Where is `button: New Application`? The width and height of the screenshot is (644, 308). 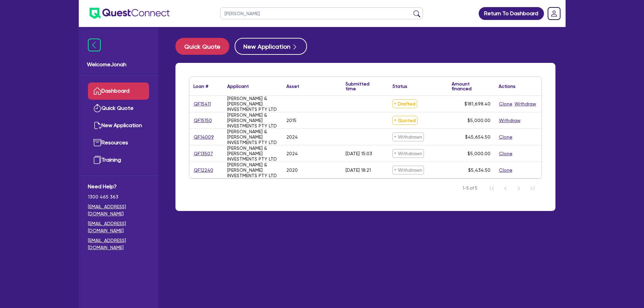
button: New Application is located at coordinates (271, 46).